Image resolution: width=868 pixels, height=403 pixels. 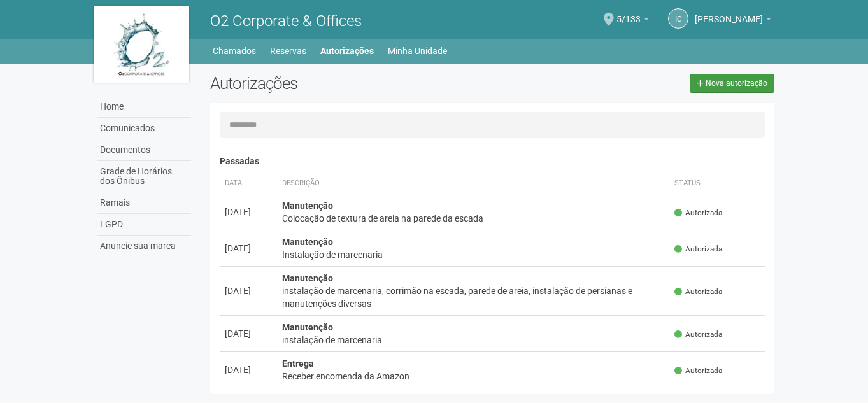 I want to click on th: Data, so click(x=248, y=183).